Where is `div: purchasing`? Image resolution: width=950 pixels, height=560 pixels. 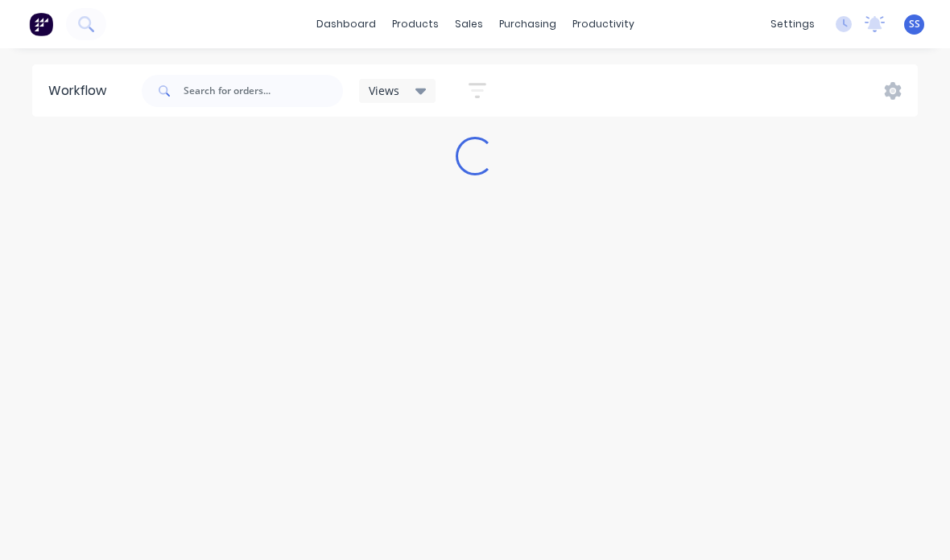
div: purchasing is located at coordinates (527, 24).